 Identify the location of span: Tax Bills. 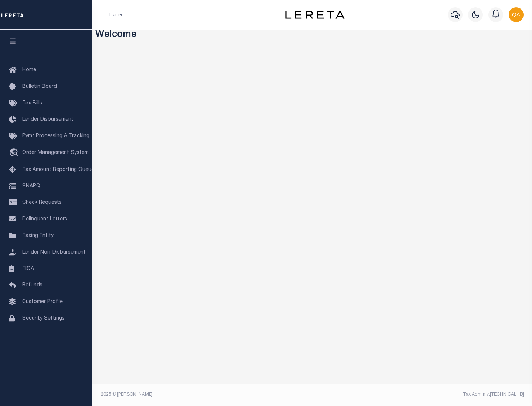
(32, 103).